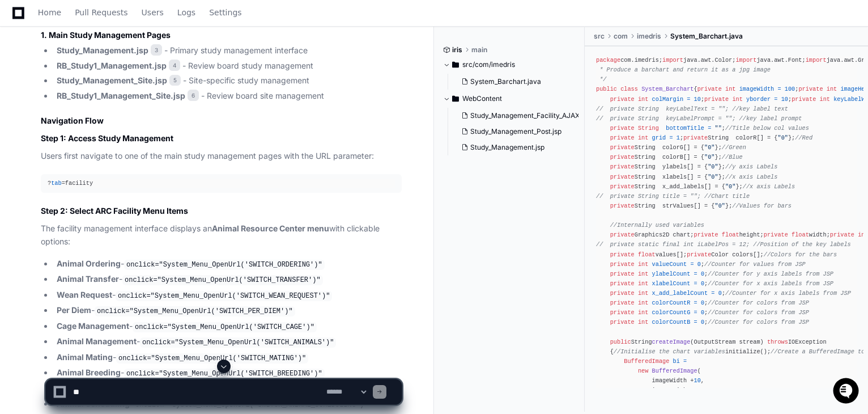 This screenshot has height=414, width=868. I want to click on span: //Green, so click(733, 147).